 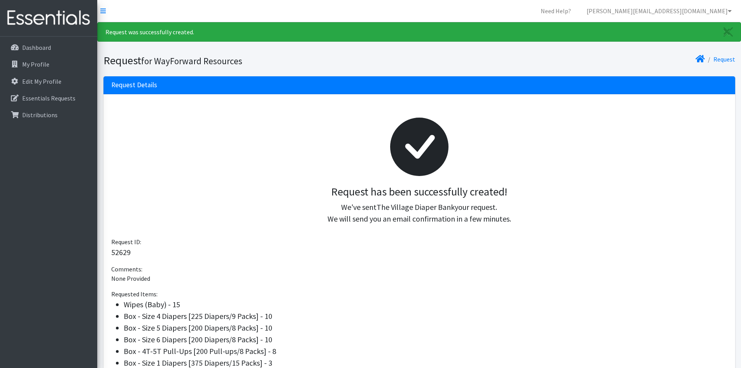 What do you see at coordinates (419, 213) in the screenshot?
I see `p: We've sent your request. We will send you an email confirmation in a few minutes.` at bounding box center [419, 213].